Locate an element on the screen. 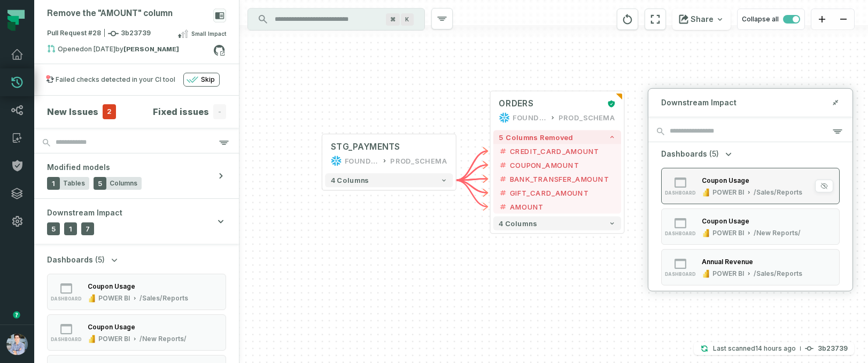 The image size is (868, 363). relative-time: Sep 8, 2025, 9:22 PM EDT is located at coordinates (776, 348).